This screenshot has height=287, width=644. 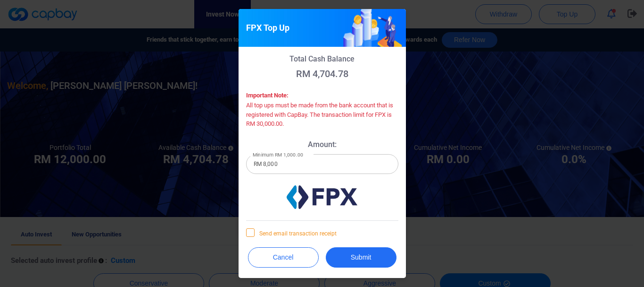 What do you see at coordinates (267, 94) in the screenshot?
I see `strong: Important Note:` at bounding box center [267, 94].